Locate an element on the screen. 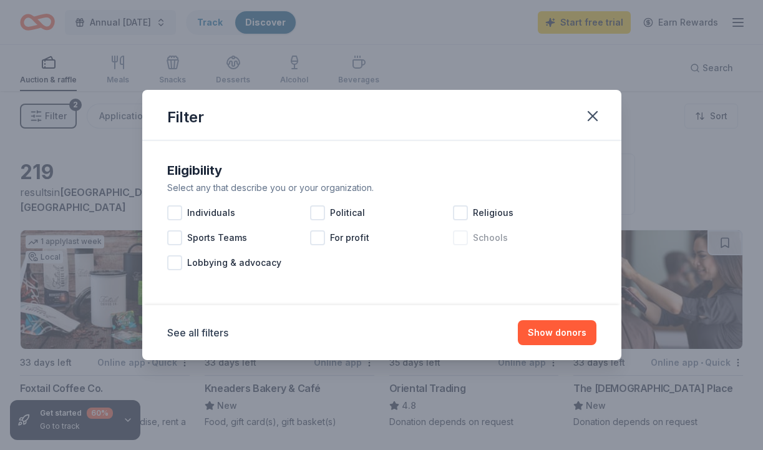 The image size is (763, 450). span: Lobbying & advocacy is located at coordinates (234, 263).